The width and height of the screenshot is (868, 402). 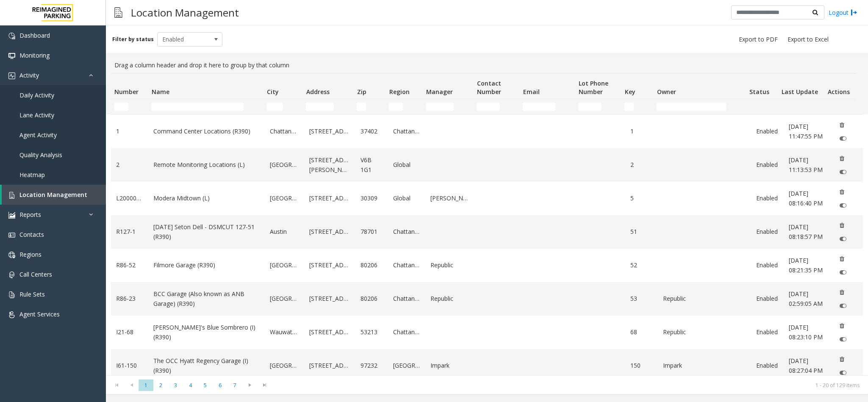 What do you see at coordinates (361, 107) in the screenshot?
I see `input: Zip Filter` at bounding box center [361, 107].